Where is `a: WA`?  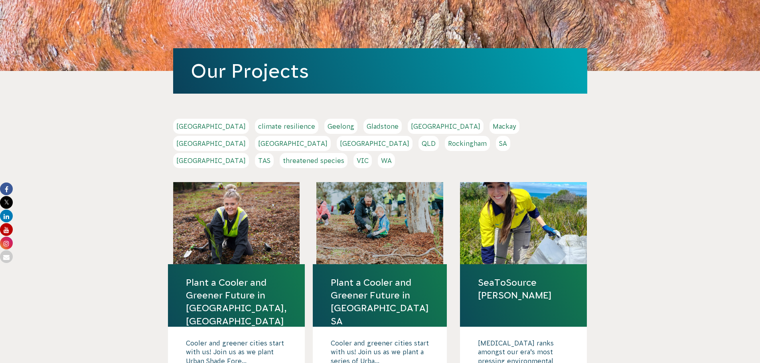
a: WA is located at coordinates (386, 161).